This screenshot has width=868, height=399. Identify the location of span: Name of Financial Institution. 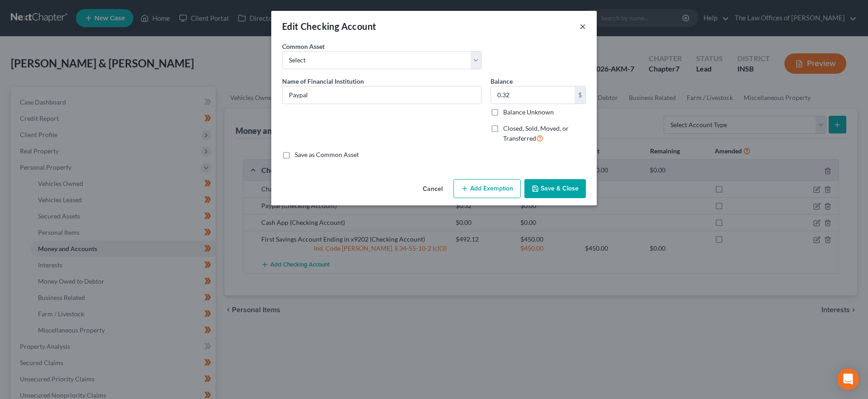
(322, 81).